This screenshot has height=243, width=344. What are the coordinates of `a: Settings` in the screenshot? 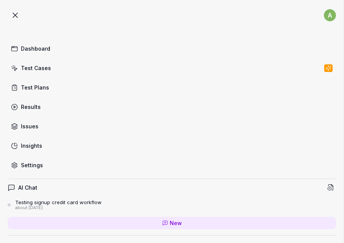 It's located at (172, 165).